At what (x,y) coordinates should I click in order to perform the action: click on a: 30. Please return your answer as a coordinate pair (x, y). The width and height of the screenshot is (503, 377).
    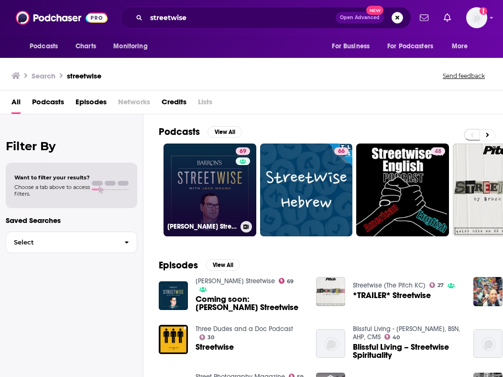
    Looking at the image, I should click on (207, 337).